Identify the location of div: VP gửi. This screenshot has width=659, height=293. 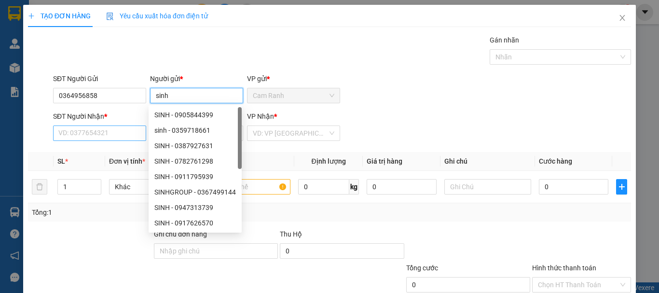
(293, 79).